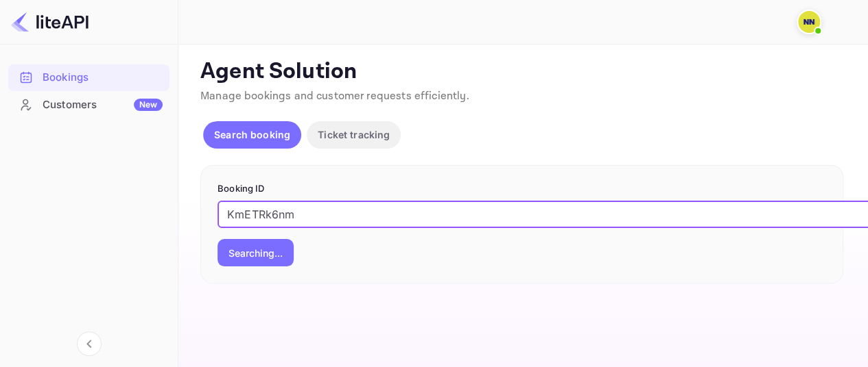 This screenshot has width=868, height=367. What do you see at coordinates (521, 72) in the screenshot?
I see `p: Agent Solution` at bounding box center [521, 72].